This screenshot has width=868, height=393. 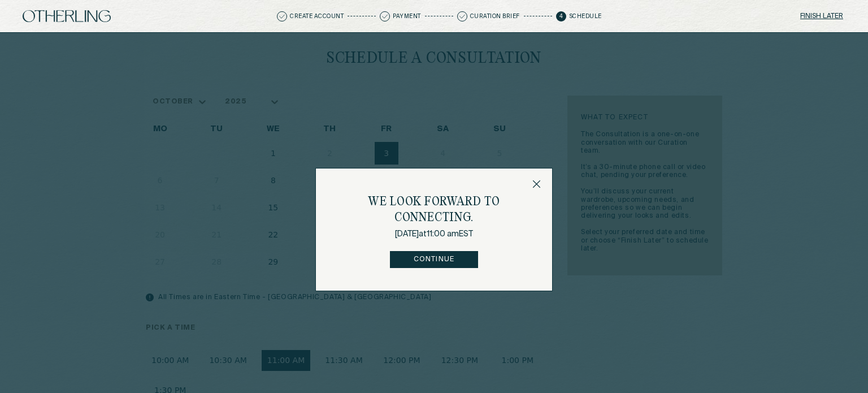 What do you see at coordinates (585, 16) in the screenshot?
I see `p: Schedule` at bounding box center [585, 16].